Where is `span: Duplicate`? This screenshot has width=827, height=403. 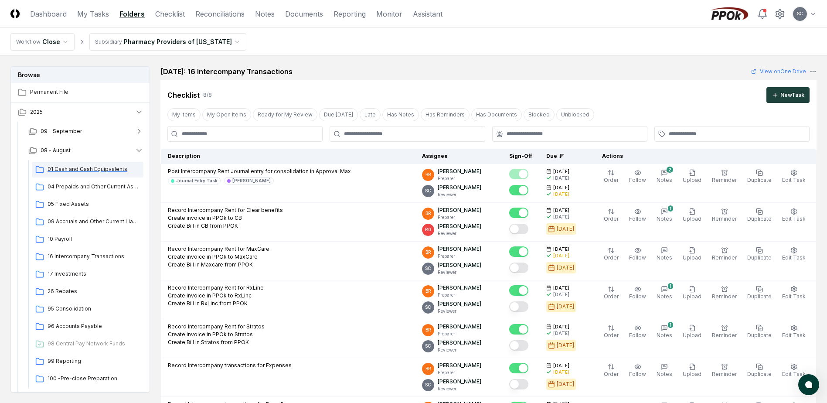
span: Duplicate is located at coordinates (759, 257).